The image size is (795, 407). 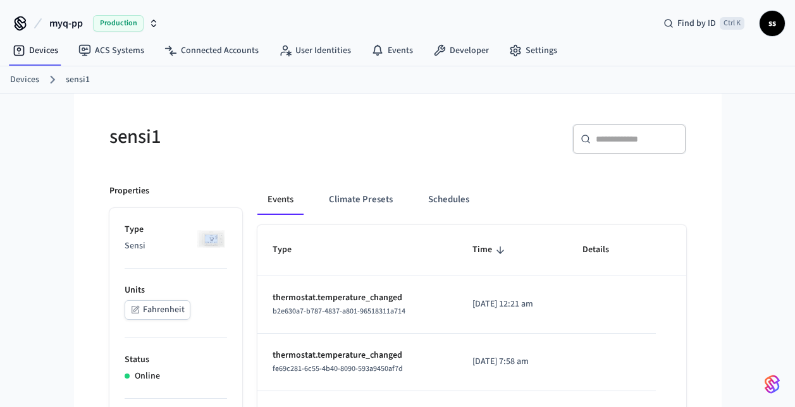 What do you see at coordinates (338, 369) in the screenshot?
I see `span: fe69c281-6c55-4b40-8090-593a9450af7d` at bounding box center [338, 369].